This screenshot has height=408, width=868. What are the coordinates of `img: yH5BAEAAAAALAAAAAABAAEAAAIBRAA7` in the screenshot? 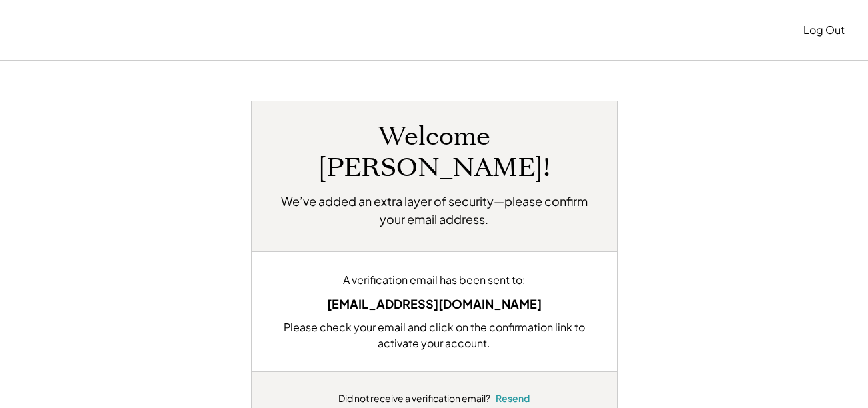 It's located at (80, 30).